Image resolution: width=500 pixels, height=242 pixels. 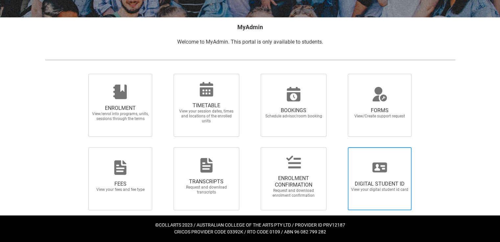 What do you see at coordinates (293, 116) in the screenshot?
I see `span: Schedule advisor/room booking` at bounding box center [293, 116].